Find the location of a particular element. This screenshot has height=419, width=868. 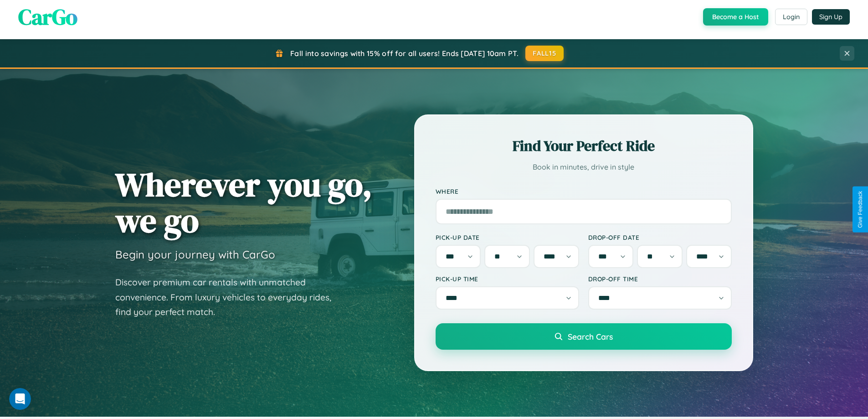

label: Pick-up Date is located at coordinates (507, 237).